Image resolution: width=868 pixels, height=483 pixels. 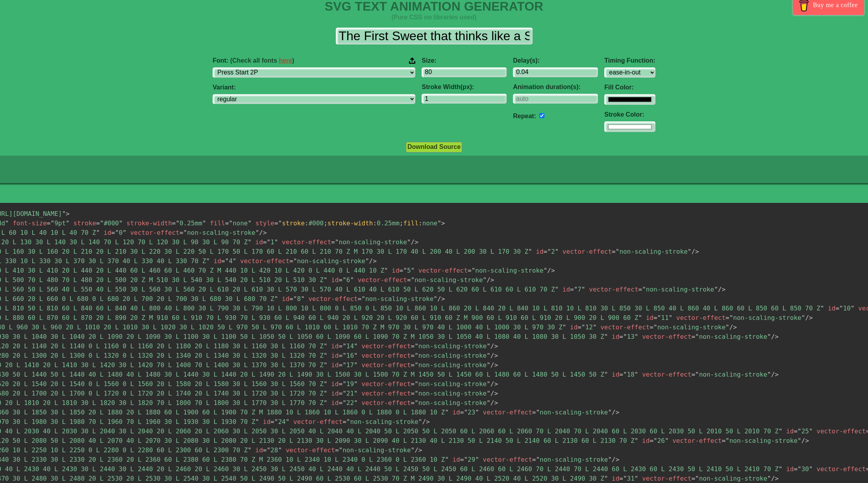 I want to click on span: 6, so click(x=346, y=279).